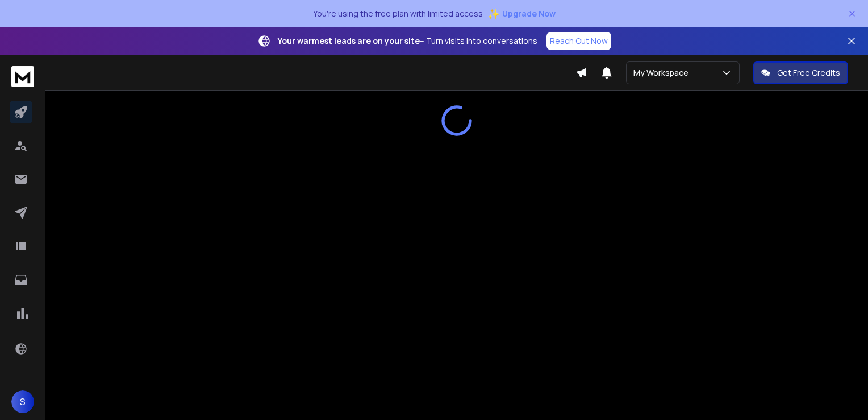 The width and height of the screenshot is (868, 420). I want to click on span: S, so click(23, 401).